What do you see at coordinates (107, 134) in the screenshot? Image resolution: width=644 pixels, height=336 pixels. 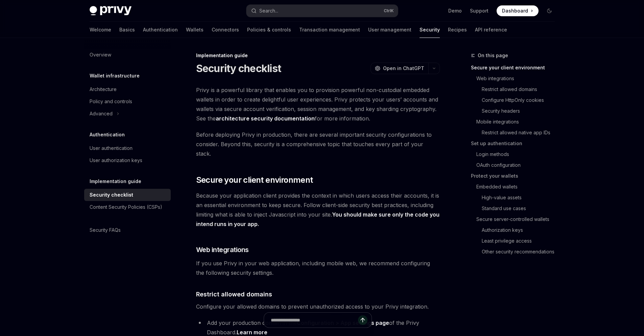 I see `h5: Authentication` at bounding box center [107, 134].